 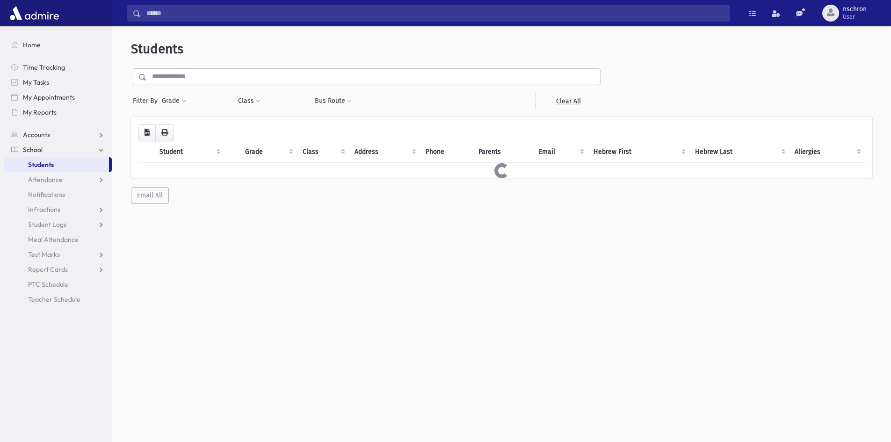 What do you see at coordinates (53, 240) in the screenshot?
I see `span: Meal Attendance` at bounding box center [53, 240].